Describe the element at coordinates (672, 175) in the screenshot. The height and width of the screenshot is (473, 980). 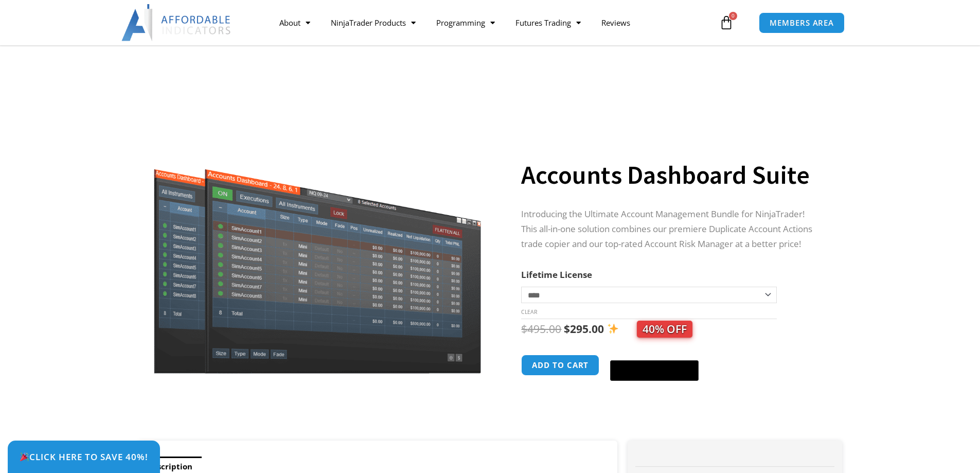
I see `h1: Accounts Dashboard Suite` at that location.